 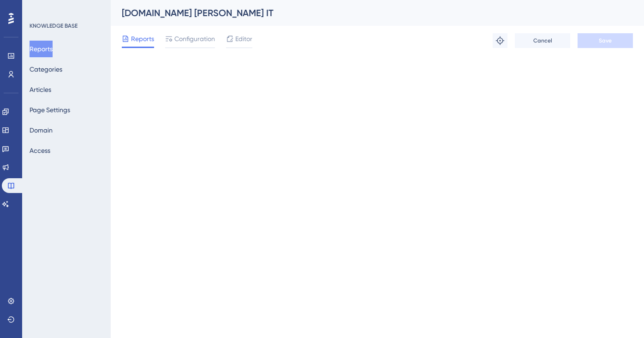 I want to click on span: Editor, so click(x=244, y=39).